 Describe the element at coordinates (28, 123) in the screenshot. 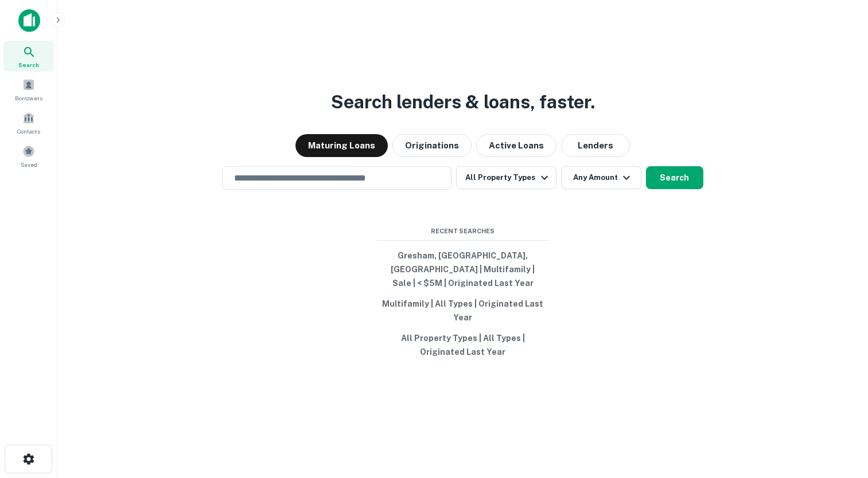

I see `div: Contacts` at that location.